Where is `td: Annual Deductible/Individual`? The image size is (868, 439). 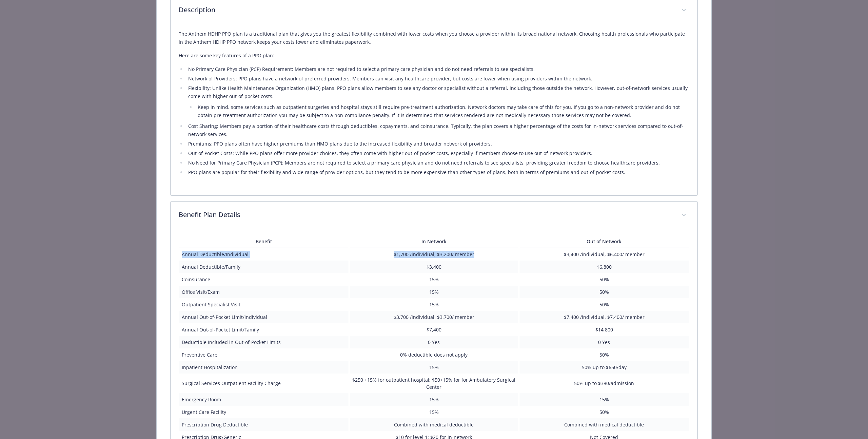
td: Annual Deductible/Individual is located at coordinates (264, 254).